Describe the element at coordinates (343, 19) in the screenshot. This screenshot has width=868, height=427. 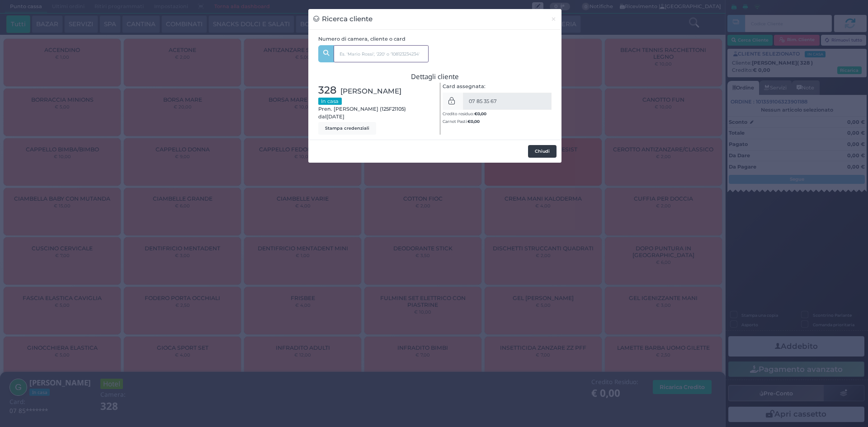
I see `h3: Ricerca cliente` at that location.